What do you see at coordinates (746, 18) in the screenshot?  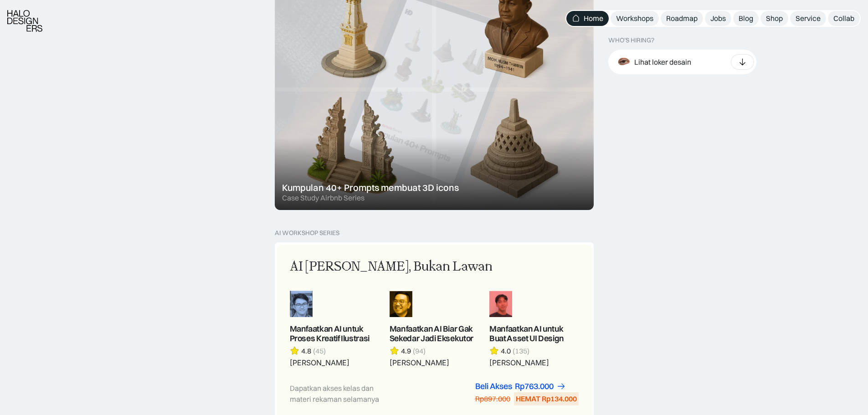 I see `a: Blog` at bounding box center [746, 18].